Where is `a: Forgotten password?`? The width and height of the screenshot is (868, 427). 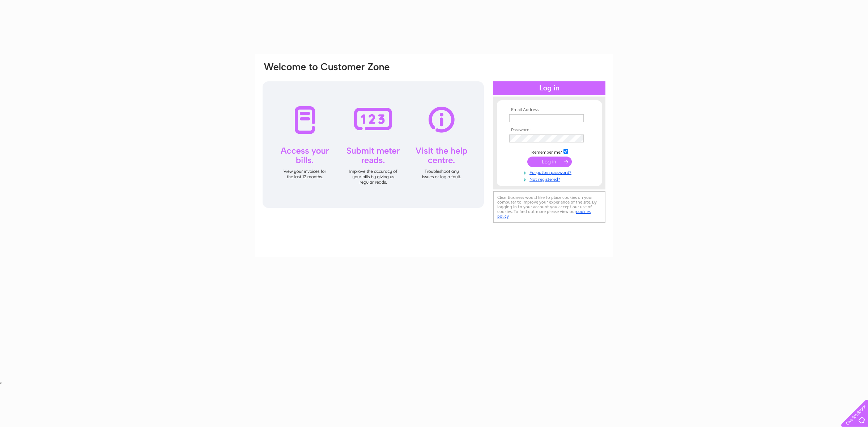 a: Forgotten password? is located at coordinates (550, 172).